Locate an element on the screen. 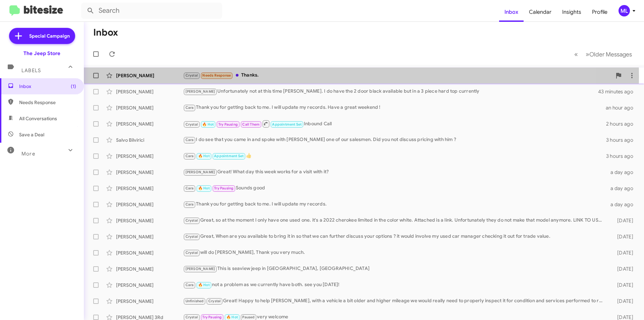 This screenshot has width=644, height=320. span: Call Them is located at coordinates (251, 124).